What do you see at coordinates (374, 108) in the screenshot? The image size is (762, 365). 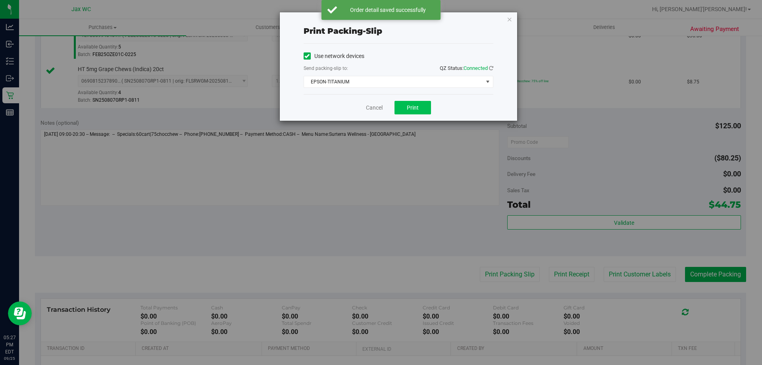 I see `a: Cancel` at bounding box center [374, 108].